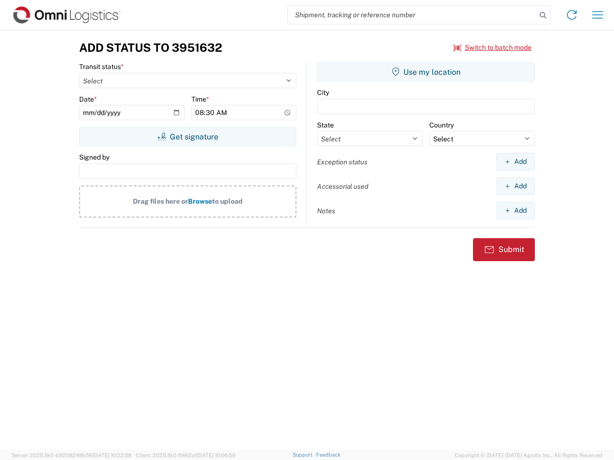  Describe the element at coordinates (101, 67) in the screenshot. I see `label: Transit status` at that location.